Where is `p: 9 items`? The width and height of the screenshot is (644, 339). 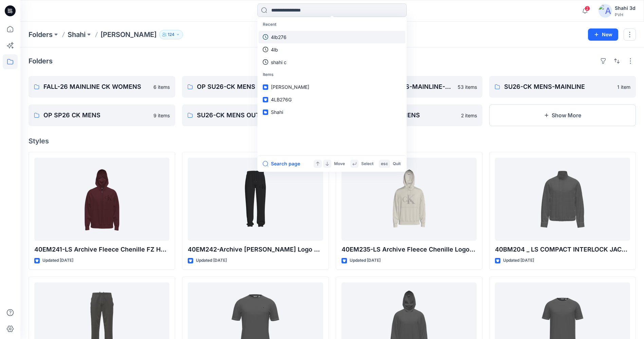
p: 9 items is located at coordinates (161, 115).